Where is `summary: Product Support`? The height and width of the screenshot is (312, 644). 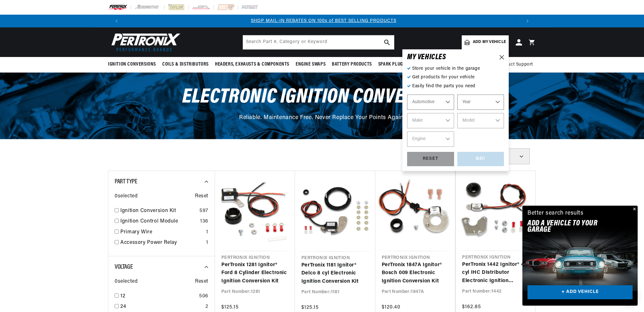
summary: Product Support is located at coordinates (517, 64).